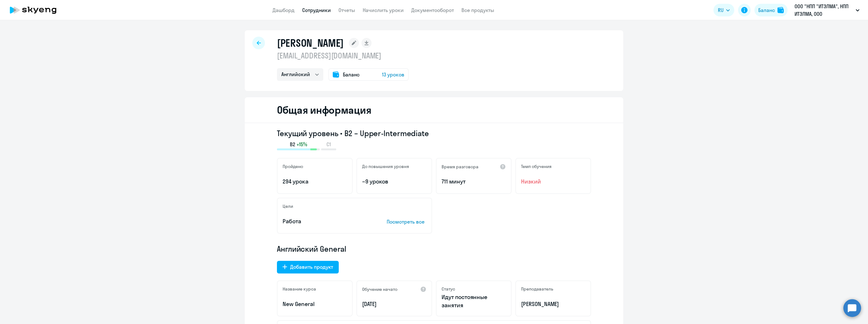 This screenshot has width=868, height=324. Describe the element at coordinates (824, 10) in the screenshot. I see `p: ООО "НПП "ИТЭЛМА", НПП ИТЭЛМА, ООО` at that location.